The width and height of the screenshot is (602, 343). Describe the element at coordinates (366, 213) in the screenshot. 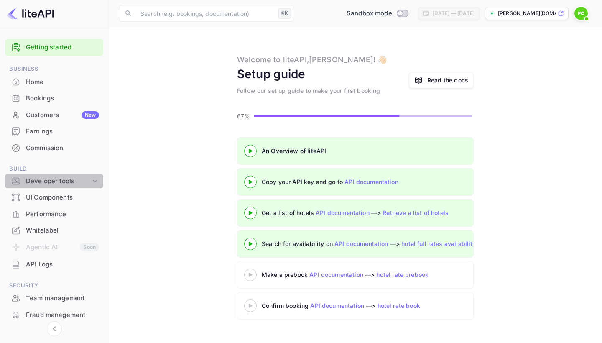

I see `div: Get a list of hotels —>` at that location.